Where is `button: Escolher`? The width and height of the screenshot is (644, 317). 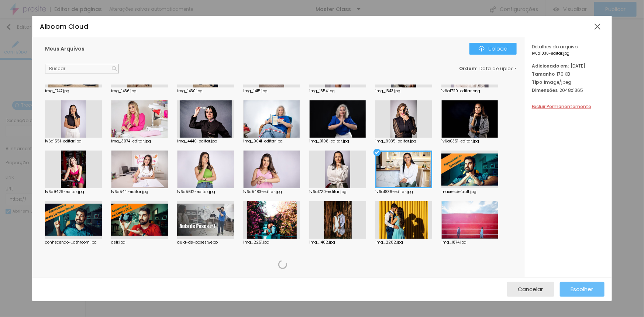
button: Escolher is located at coordinates (582, 289).